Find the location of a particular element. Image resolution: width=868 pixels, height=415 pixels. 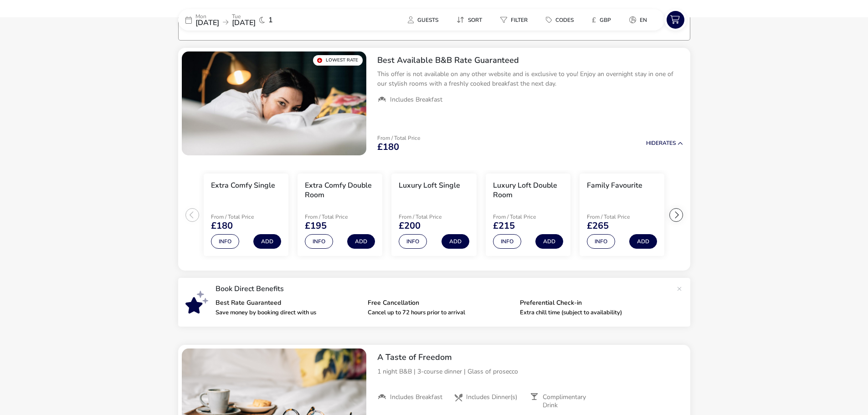

p: Tue is located at coordinates (244, 17).